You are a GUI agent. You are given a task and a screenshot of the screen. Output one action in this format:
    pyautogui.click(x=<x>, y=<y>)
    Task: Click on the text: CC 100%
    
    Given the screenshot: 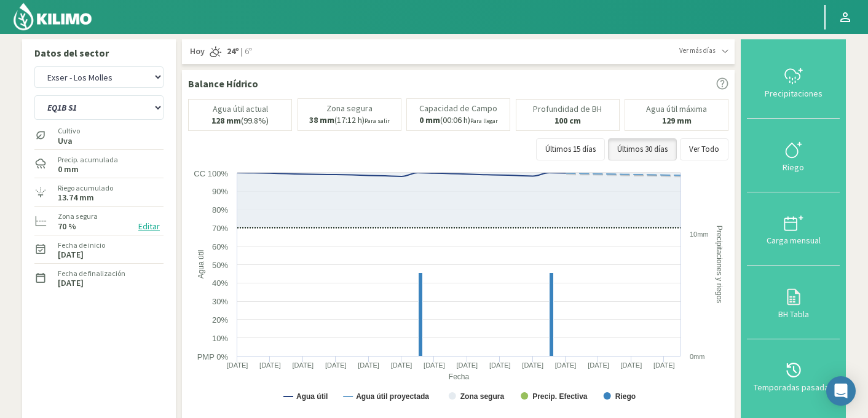 What is the action you would take?
    pyautogui.click(x=211, y=174)
    